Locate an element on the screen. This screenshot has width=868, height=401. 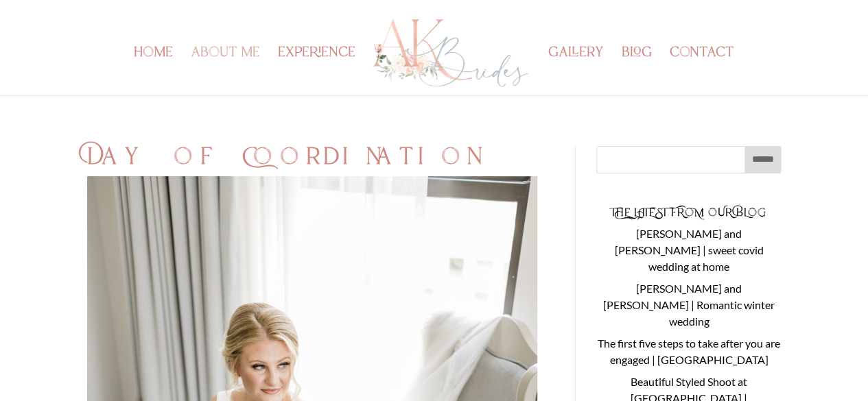
h2: Day of Coordination is located at coordinates (312, 161).